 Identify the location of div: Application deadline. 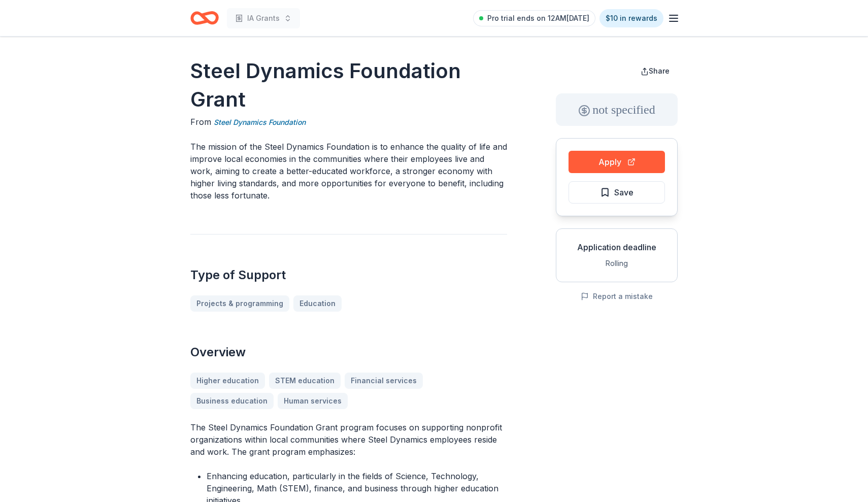
(617, 247).